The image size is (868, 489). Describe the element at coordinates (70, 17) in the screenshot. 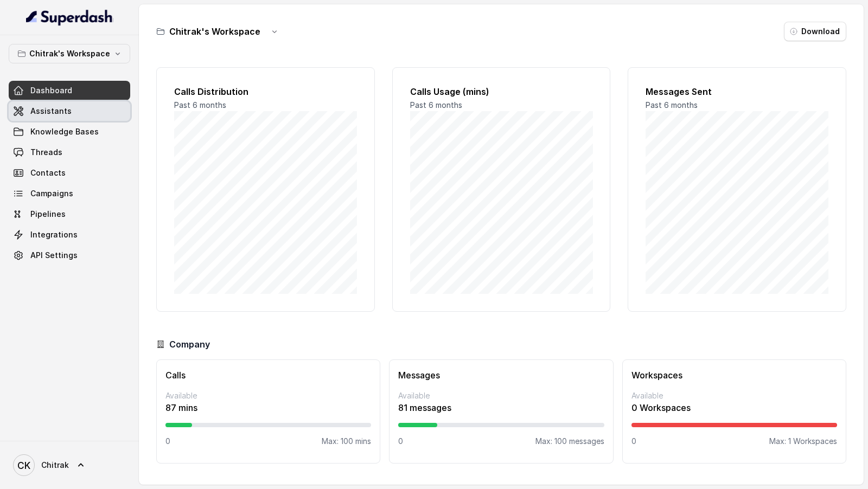

I see `img: light.svg` at that location.